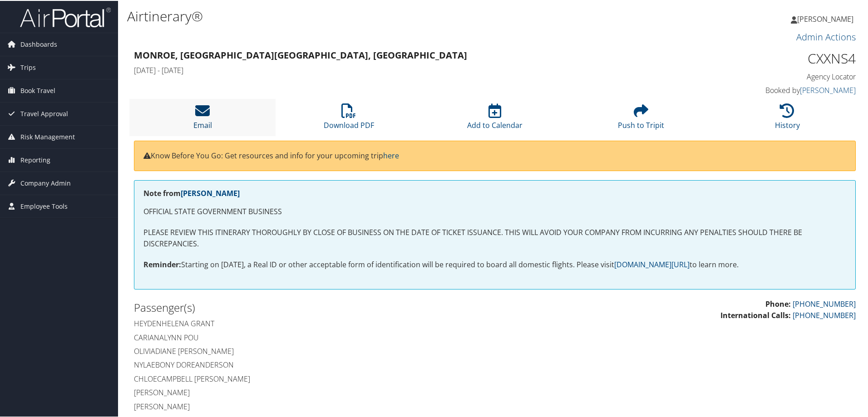 Image resolution: width=868 pixels, height=417 pixels. Describe the element at coordinates (826, 36) in the screenshot. I see `a: Admin Actions` at that location.